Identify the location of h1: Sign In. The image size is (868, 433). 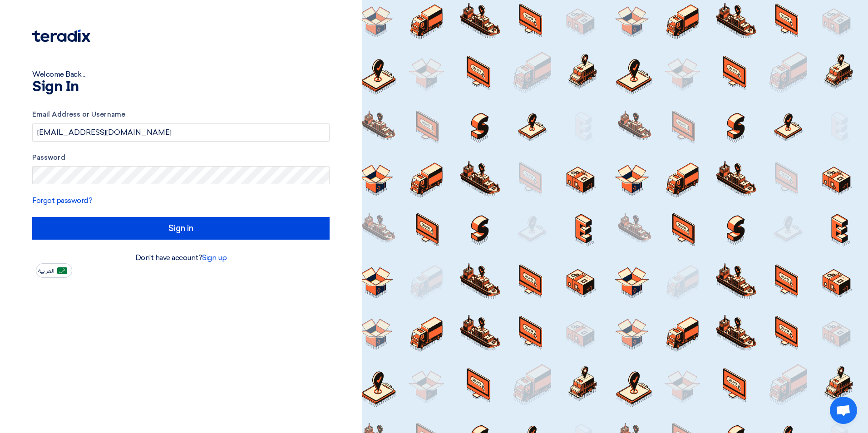
(180, 87).